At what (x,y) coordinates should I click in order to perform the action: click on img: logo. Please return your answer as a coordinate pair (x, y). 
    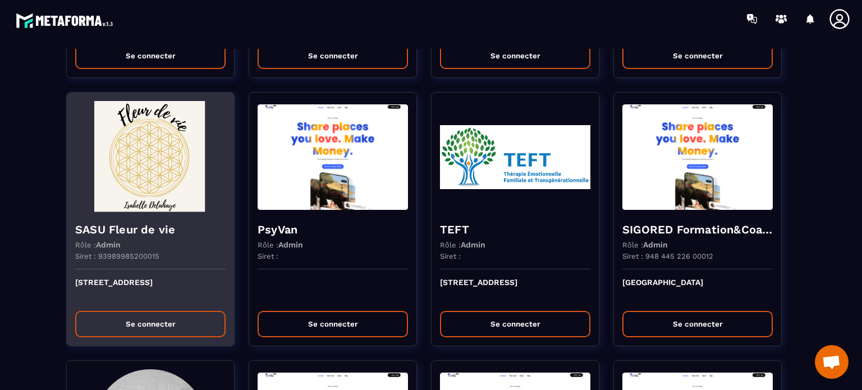
    Looking at the image, I should click on (66, 20).